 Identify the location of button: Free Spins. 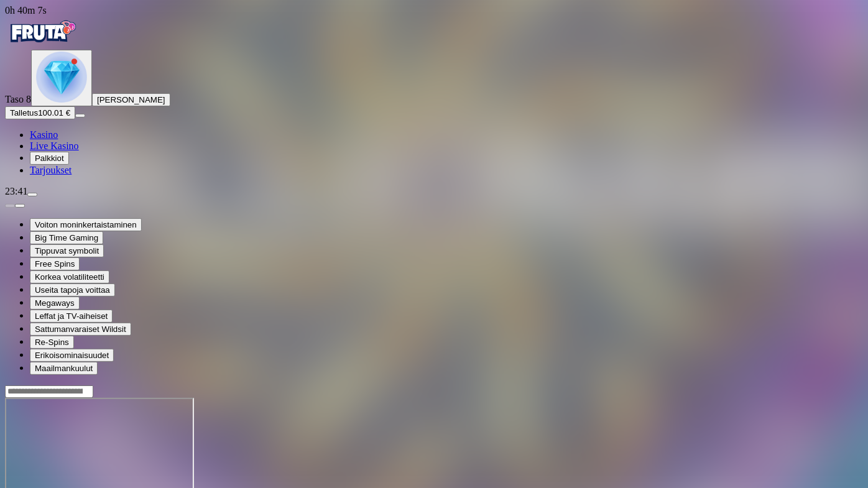
(55, 264).